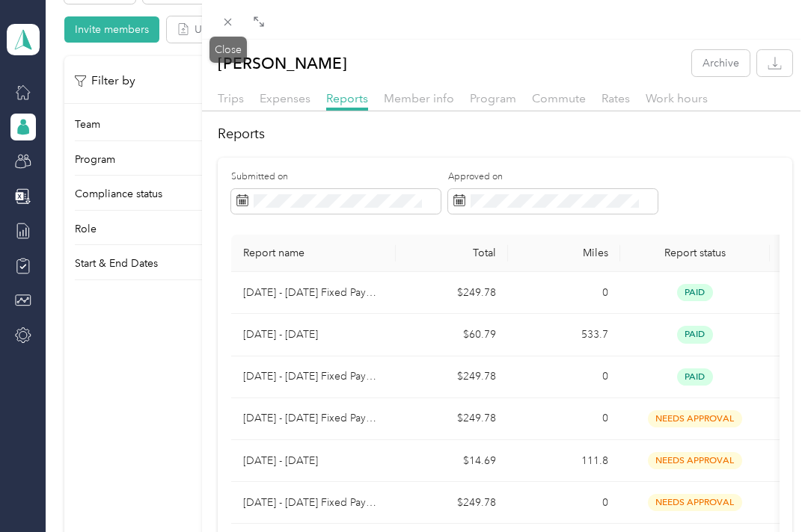 This screenshot has height=532, width=808. I want to click on label: Approved on, so click(553, 178).